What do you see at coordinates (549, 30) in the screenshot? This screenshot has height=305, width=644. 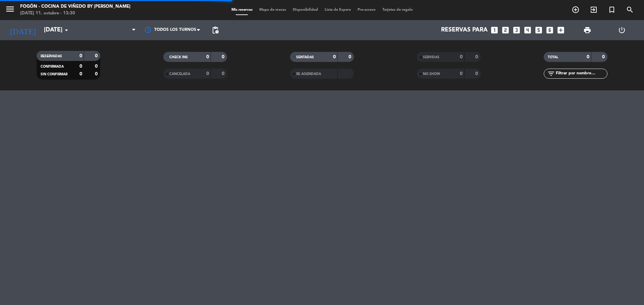 I see `i: looks_6` at bounding box center [549, 30].